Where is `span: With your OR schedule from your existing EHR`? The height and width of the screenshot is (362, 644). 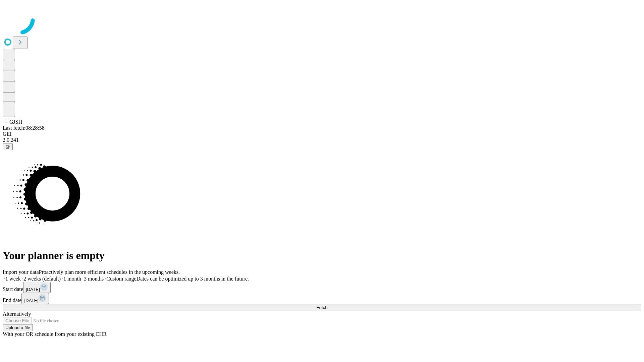
span: With your OR schedule from your existing EHR is located at coordinates (55, 334).